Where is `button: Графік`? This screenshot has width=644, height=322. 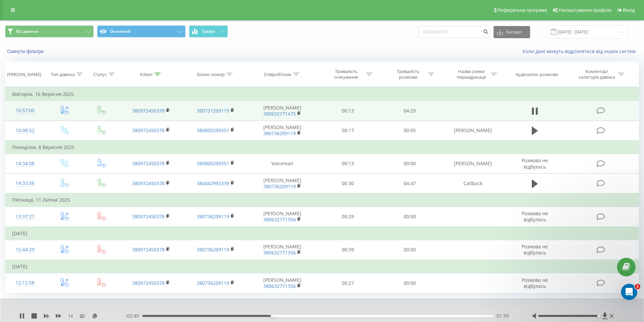 button: Графік is located at coordinates (208, 31).